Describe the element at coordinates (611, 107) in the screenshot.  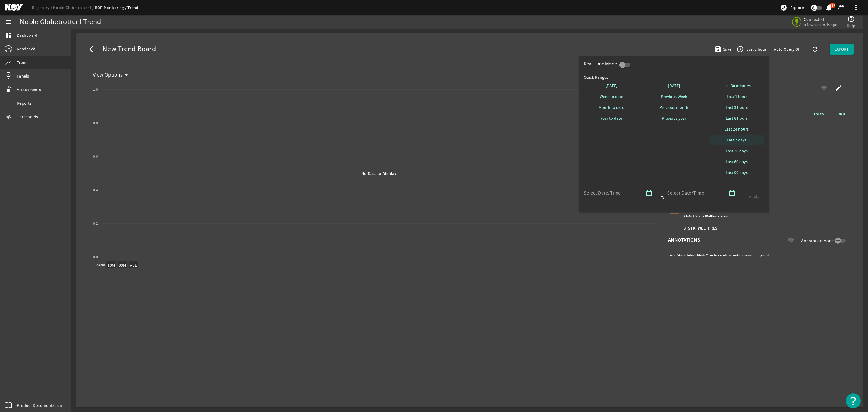
I see `button: Month to date` at that location.